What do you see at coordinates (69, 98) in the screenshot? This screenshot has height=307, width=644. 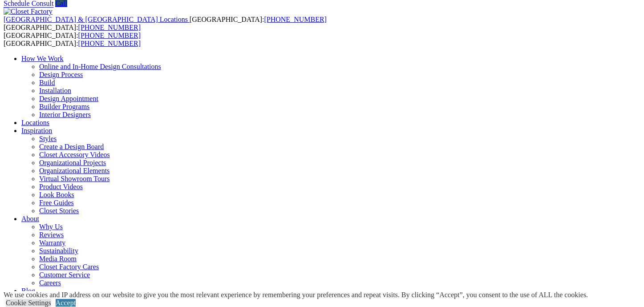 I see `a: Design Appointment` at bounding box center [69, 98].